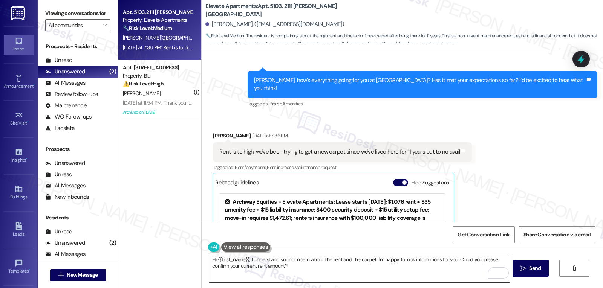  I want to click on a: Leads, so click(19, 230).